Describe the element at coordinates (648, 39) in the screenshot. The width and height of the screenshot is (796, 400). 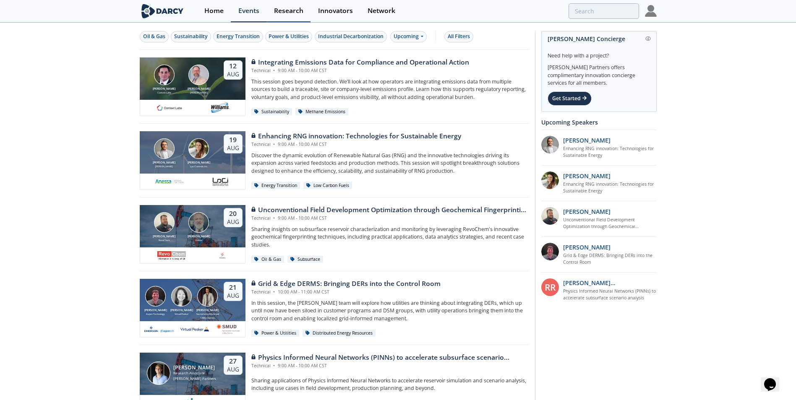
I see `img: information.svg` at that location.